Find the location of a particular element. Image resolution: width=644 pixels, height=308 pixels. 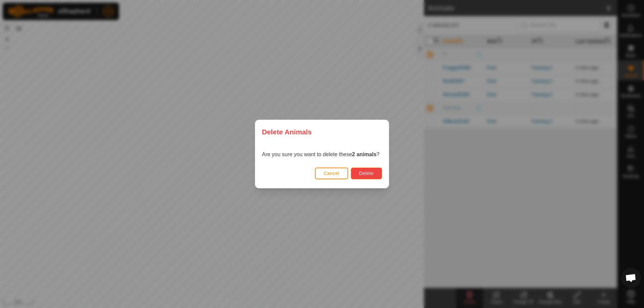

span: Are you sure you want to delete these ? is located at coordinates (321, 154).